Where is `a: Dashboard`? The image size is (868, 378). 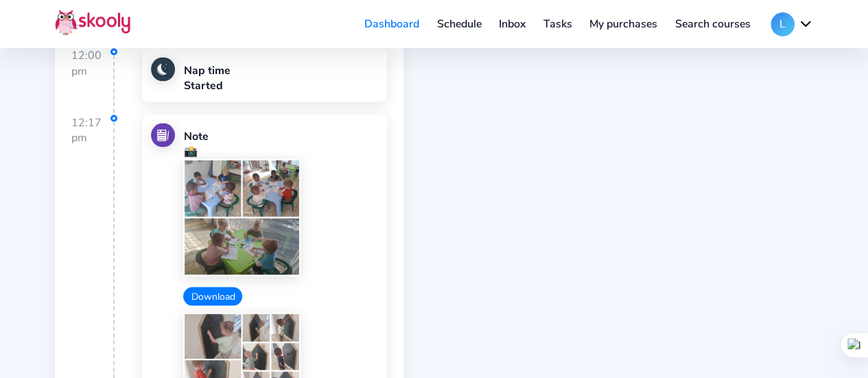 a: Dashboard is located at coordinates (392, 24).